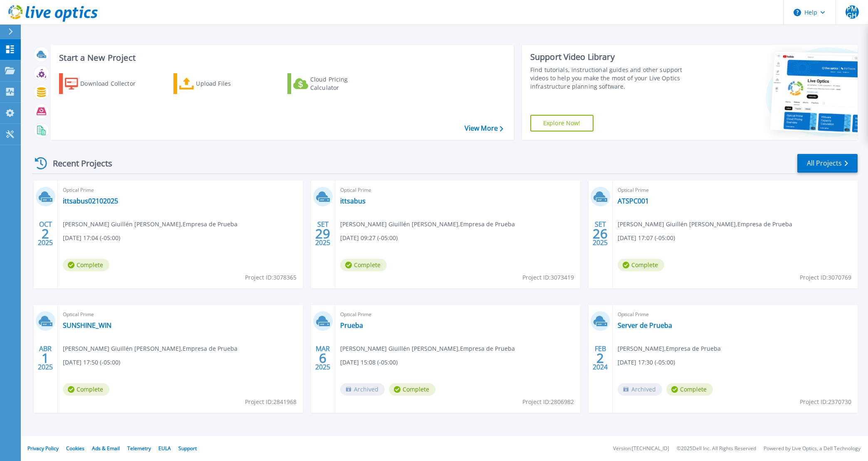 The width and height of the screenshot is (868, 461). Describe the element at coordinates (812, 449) in the screenshot. I see `li: Powered by Live Optics, a Dell Technology` at that location.